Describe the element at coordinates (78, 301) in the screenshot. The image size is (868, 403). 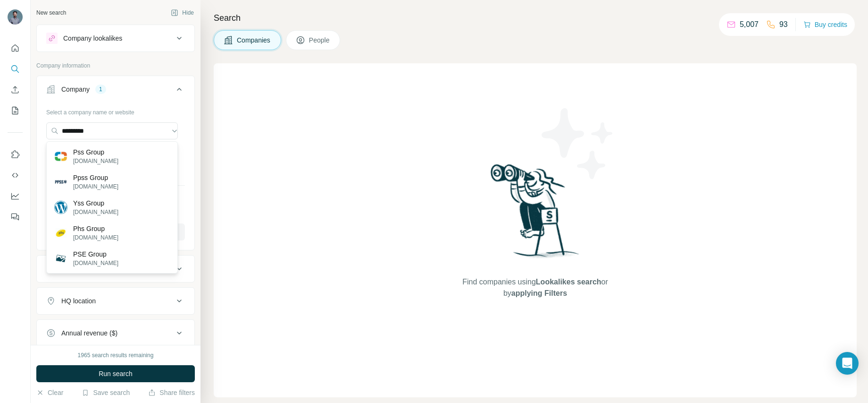
I see `div: HQ location` at that location.